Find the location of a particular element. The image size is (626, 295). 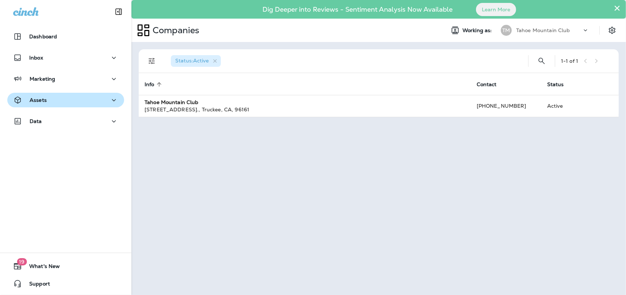

div: TM is located at coordinates (506, 30).